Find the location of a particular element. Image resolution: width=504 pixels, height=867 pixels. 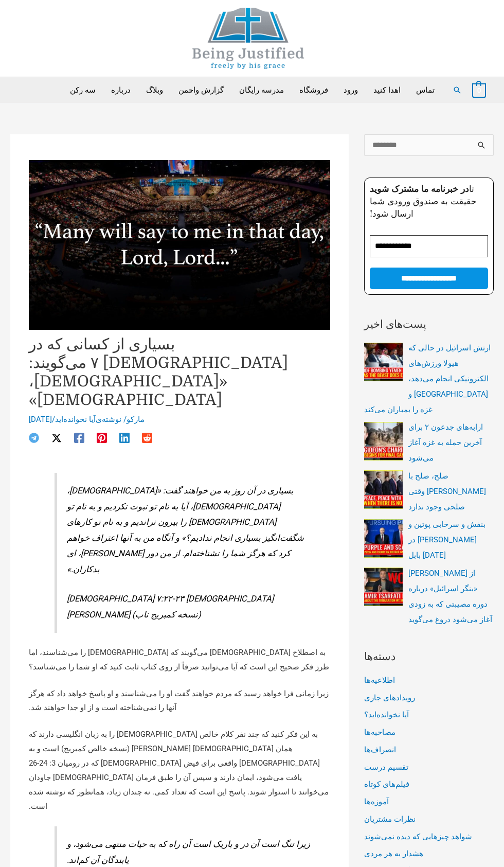

font: زیرا زمانی فرا خواهد رسید که مردم خواهند گفت او را می‌شناسند و او پاسخ خواهد داد که هرگز آنها را ... is located at coordinates (178, 701).